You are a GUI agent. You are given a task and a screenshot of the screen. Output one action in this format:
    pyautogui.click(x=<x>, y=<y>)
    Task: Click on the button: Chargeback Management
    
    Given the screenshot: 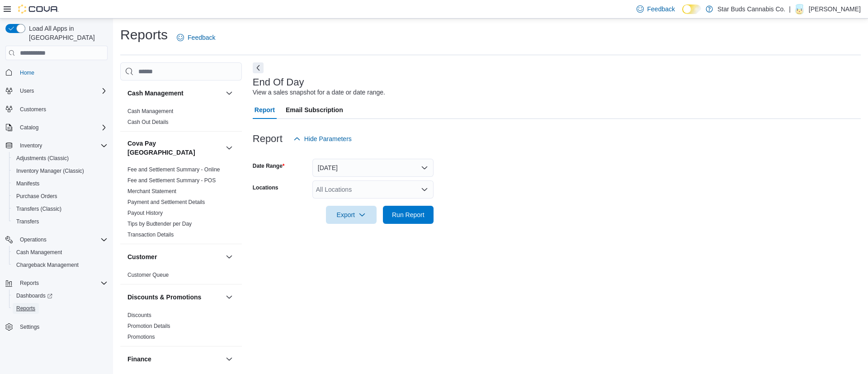 What is the action you would take?
    pyautogui.click(x=61, y=264)
    